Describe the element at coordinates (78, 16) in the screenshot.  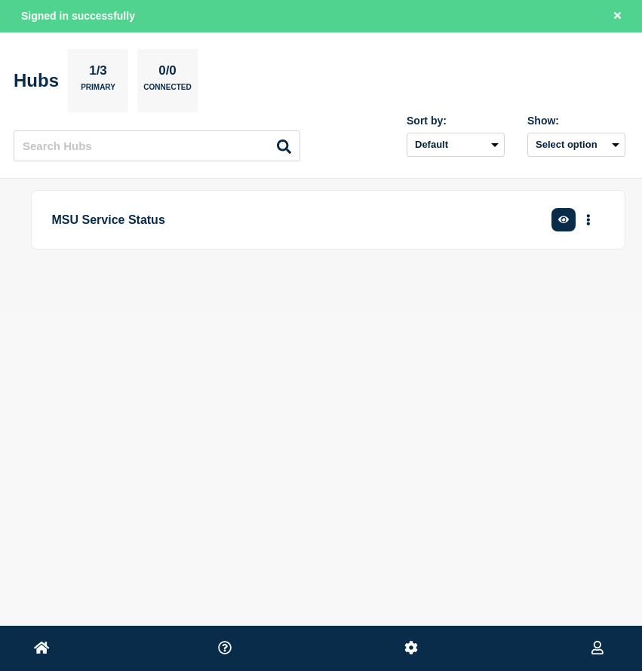
I see `span: Signed in successfully` at that location.